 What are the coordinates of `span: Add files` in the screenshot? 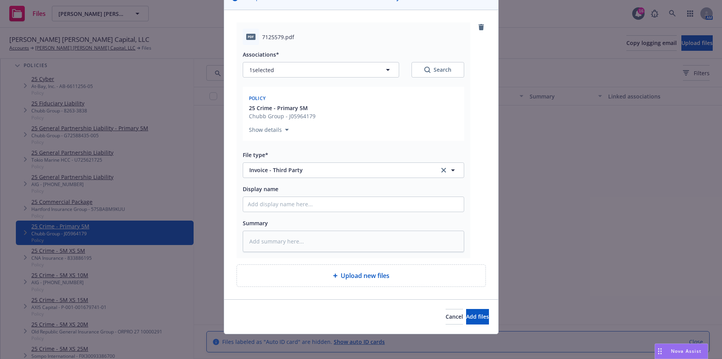 It's located at (478, 316).